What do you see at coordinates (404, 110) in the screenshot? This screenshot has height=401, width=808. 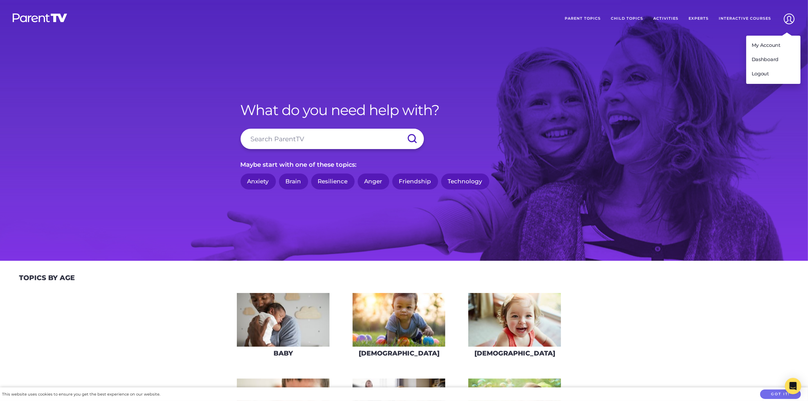 I see `h1: What do you need help with?` at bounding box center [404, 110].